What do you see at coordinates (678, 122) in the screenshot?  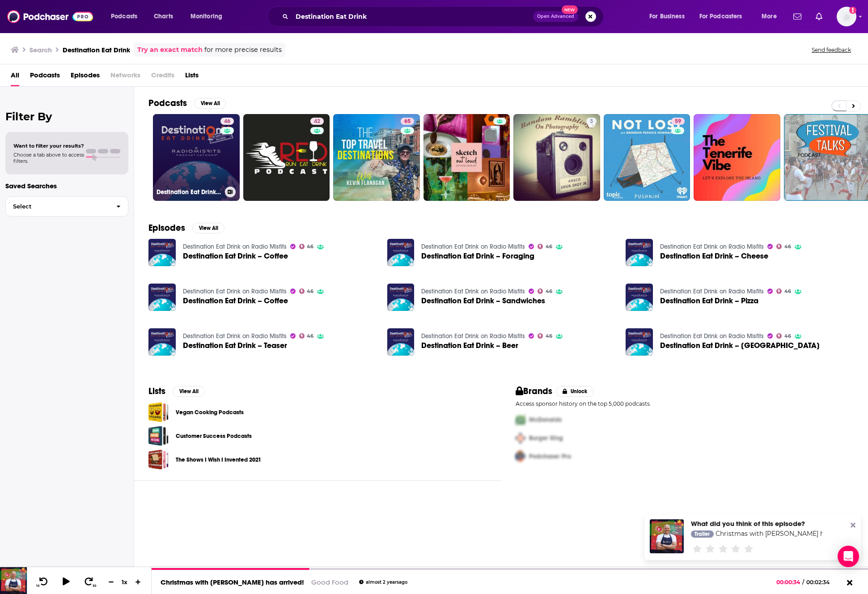 I see `span: 59` at bounding box center [678, 122].